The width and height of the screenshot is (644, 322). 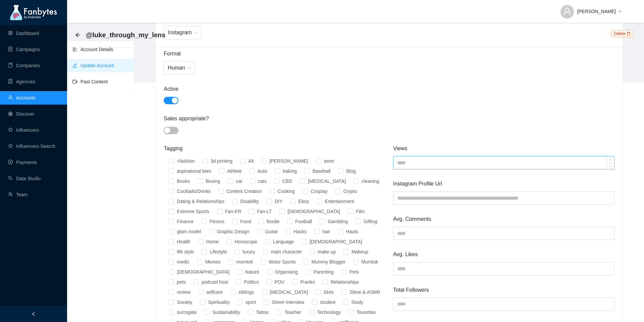 I want to click on span: asmr, so click(x=329, y=161).